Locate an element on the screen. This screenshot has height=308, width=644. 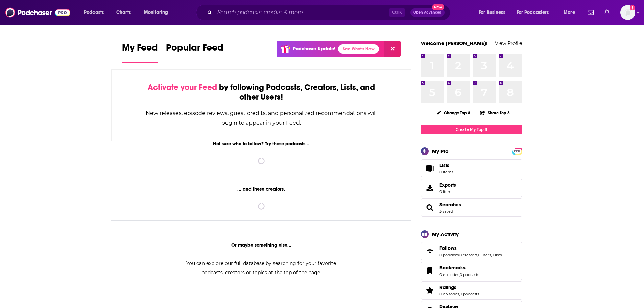
a: Create My Top 8 is located at coordinates (472, 129).